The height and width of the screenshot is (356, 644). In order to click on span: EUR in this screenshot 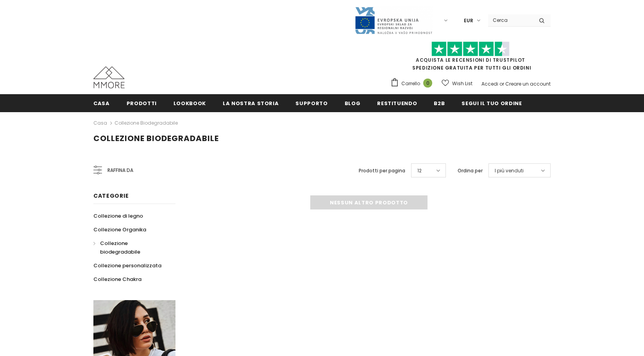, I will do `click(469, 21)`.